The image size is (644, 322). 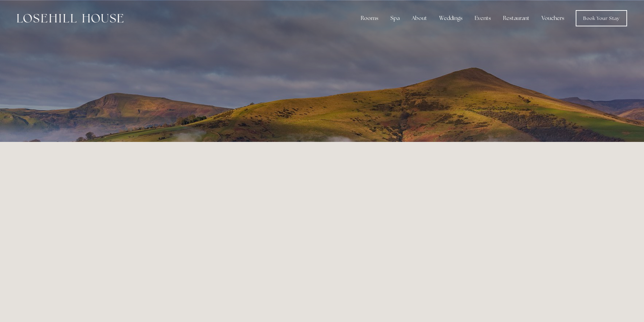 What do you see at coordinates (369, 18) in the screenshot?
I see `div: Rooms` at bounding box center [369, 18].